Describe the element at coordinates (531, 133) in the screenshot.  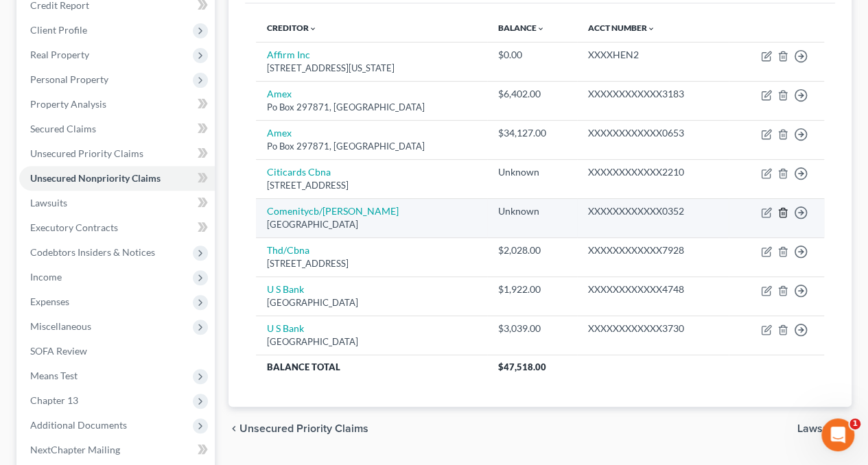
I see `div: $34,127.00` at that location.